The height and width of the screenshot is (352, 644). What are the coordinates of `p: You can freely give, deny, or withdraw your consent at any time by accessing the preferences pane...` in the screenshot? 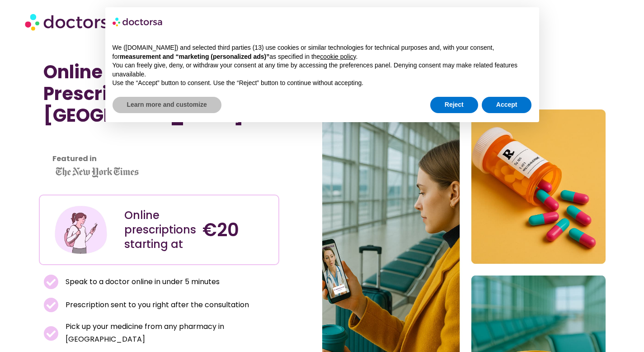 It's located at (322, 70).